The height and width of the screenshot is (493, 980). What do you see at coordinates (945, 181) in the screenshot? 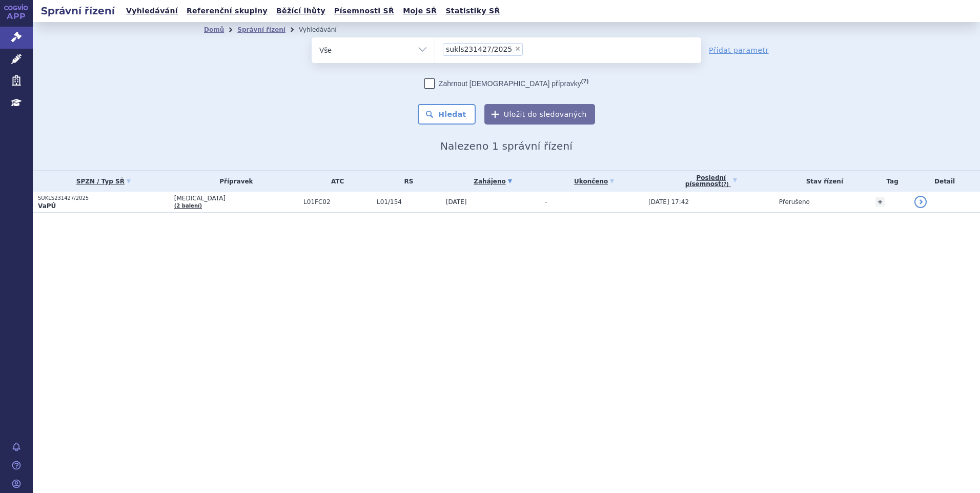
I see `th: Detail` at bounding box center [945, 181].